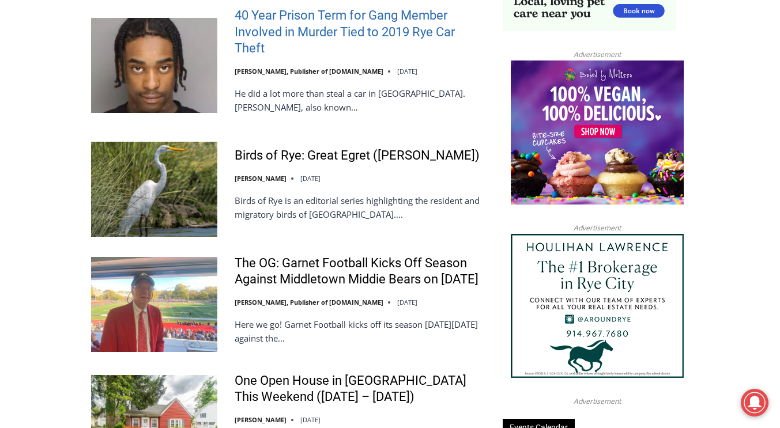  What do you see at coordinates (154, 304) in the screenshot?
I see `img: The OG: Garnet Football Kicks Off Season Against Middletown Middie Bears on September 5` at bounding box center [154, 304].